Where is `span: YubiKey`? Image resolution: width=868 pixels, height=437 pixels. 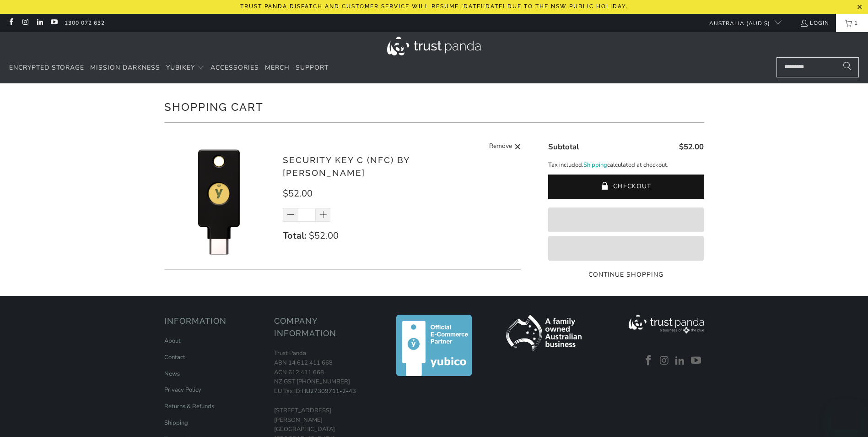 span: YubiKey is located at coordinates (180, 68).